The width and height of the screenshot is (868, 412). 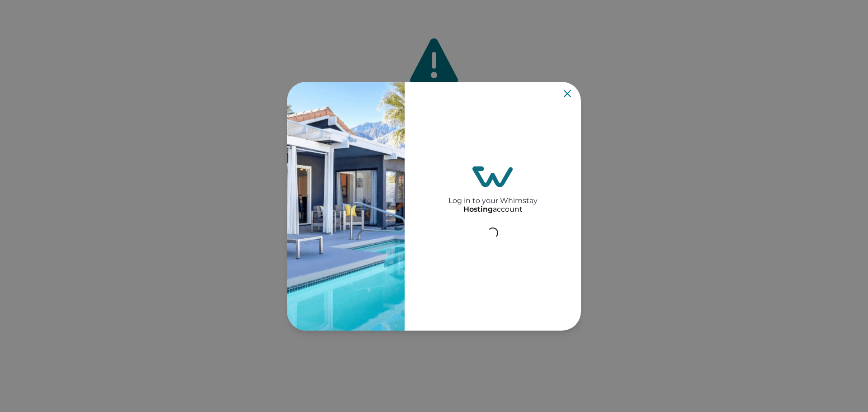 What do you see at coordinates (493, 177) in the screenshot?
I see `img: login-logo` at bounding box center [493, 177].